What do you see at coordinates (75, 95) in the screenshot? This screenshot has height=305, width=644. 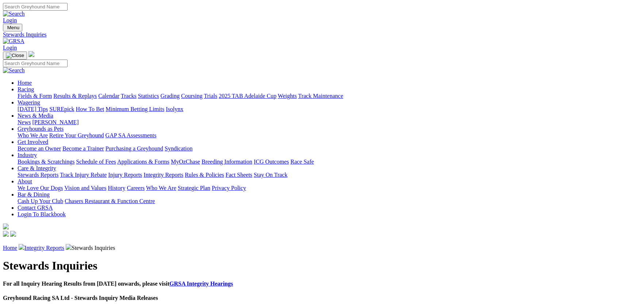 I see `a: Results & Replays` at bounding box center [75, 95].